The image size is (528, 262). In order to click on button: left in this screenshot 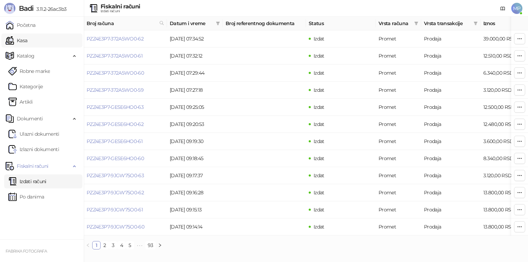, I will do `click(88, 245)`.